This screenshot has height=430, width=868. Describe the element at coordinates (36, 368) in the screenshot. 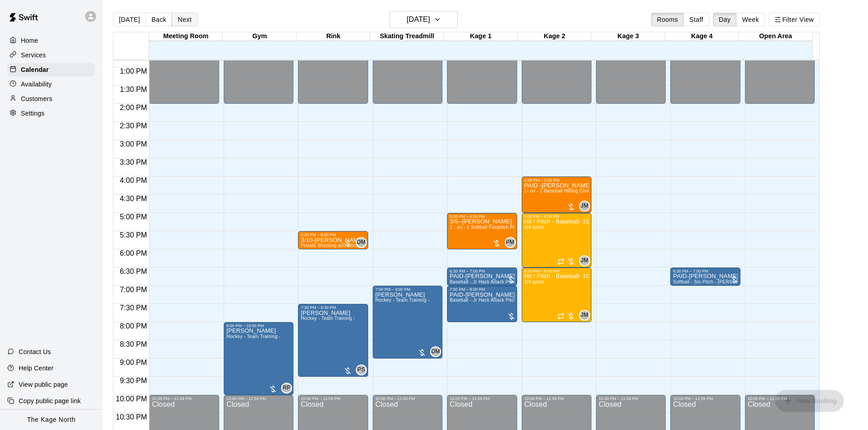

I see `p: Help Center` at that location.